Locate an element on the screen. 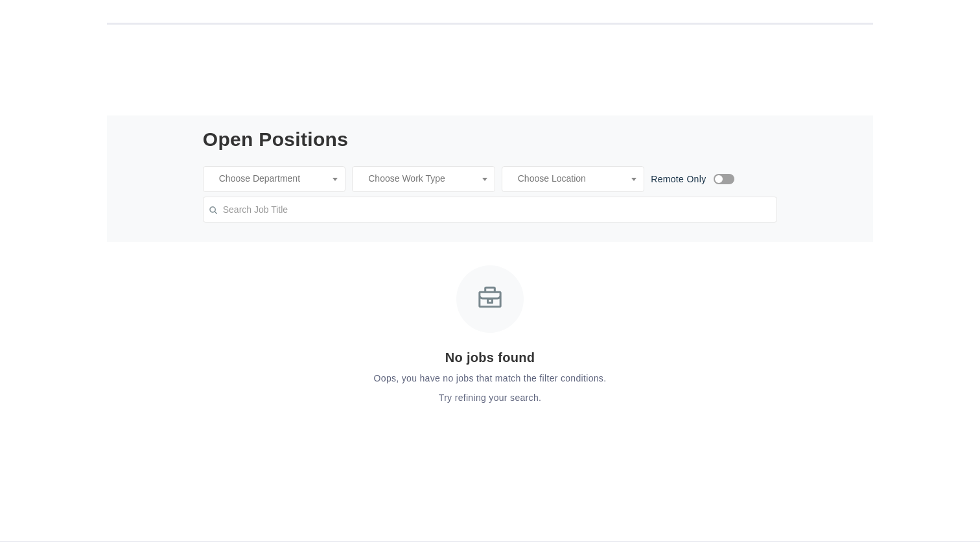  input: Search Job Title is located at coordinates (490, 210).